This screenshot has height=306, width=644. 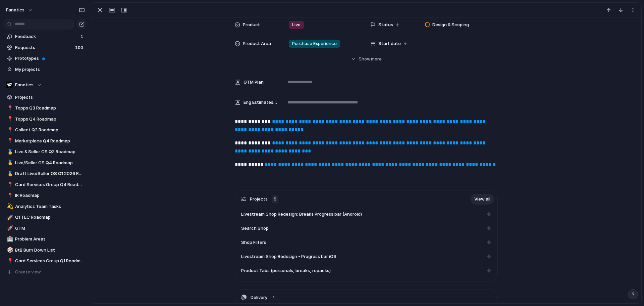 What do you see at coordinates (44, 48) in the screenshot?
I see `span: Requests` at bounding box center [44, 48].